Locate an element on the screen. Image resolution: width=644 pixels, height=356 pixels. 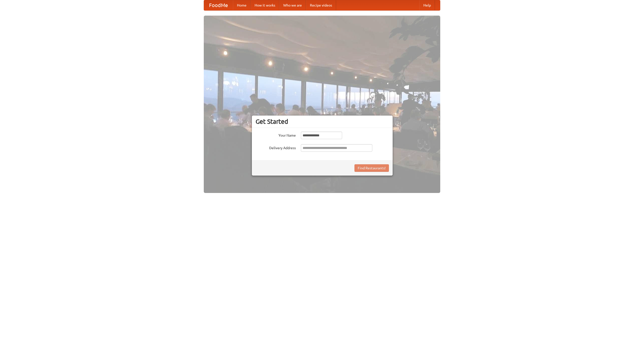
button: Find Restaurants! is located at coordinates (371, 168).